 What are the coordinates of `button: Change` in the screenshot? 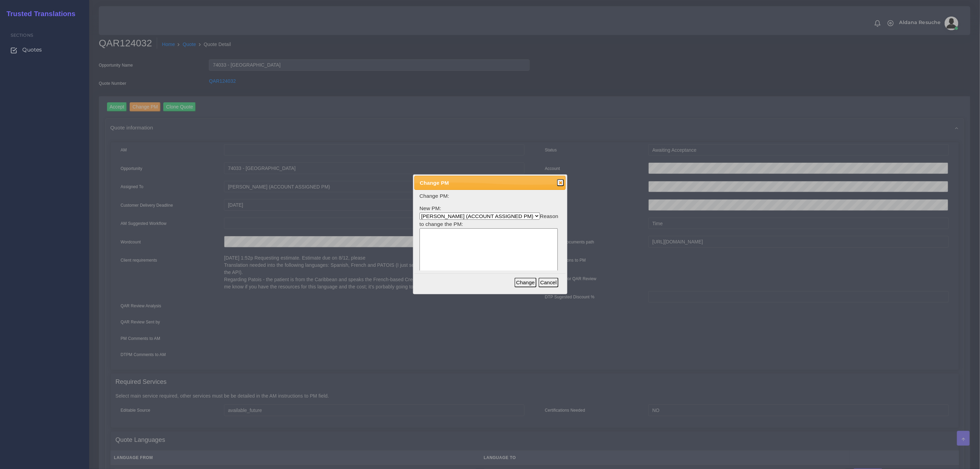 It's located at (526, 283).